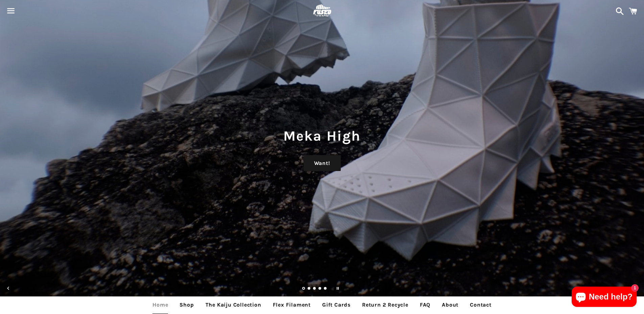  Describe the element at coordinates (604, 298) in the screenshot. I see `inbox-online-store-chat: Shopify online store chat` at that location.